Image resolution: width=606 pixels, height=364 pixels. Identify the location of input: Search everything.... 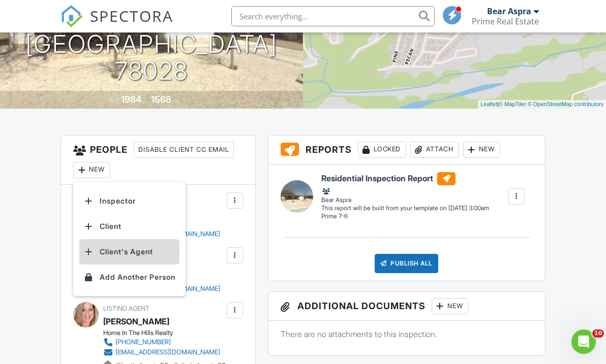
(333, 16).